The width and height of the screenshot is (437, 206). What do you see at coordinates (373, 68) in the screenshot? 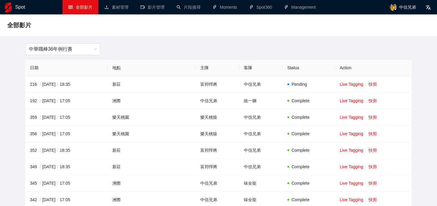
I see `th: Action` at bounding box center [373, 68].